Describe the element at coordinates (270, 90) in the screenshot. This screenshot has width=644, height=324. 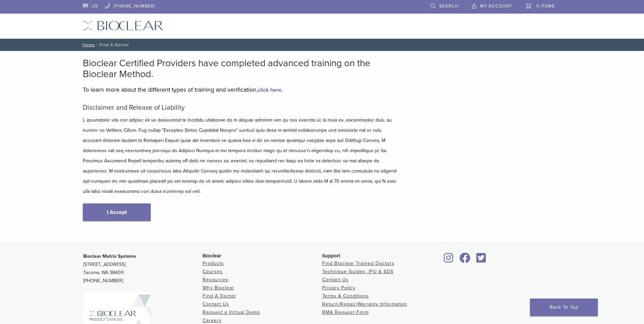
I see `a: click here` at that location.